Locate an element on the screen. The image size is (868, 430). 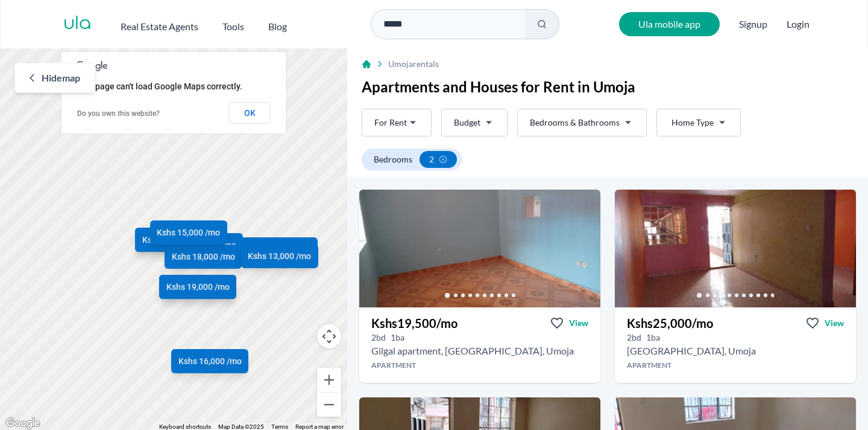
button: Kshs 19,000 /mo is located at coordinates (198, 287).